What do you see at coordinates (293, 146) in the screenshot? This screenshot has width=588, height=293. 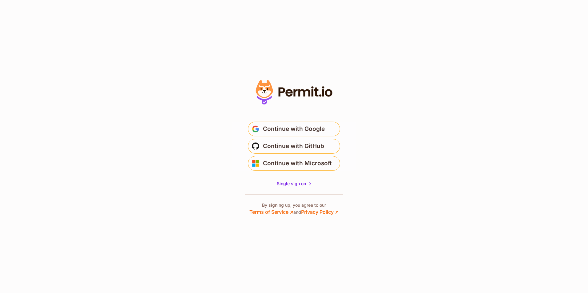 I see `span: Continue with GitHub` at bounding box center [293, 146].